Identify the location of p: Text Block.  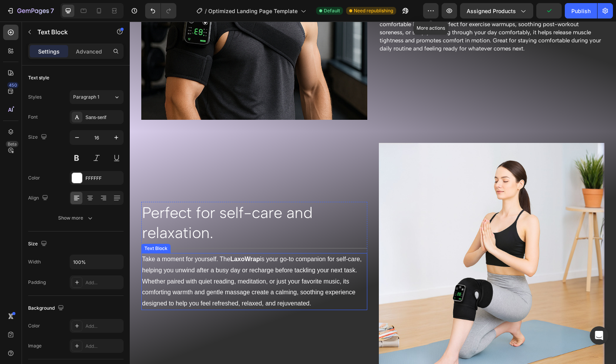
(70, 32).